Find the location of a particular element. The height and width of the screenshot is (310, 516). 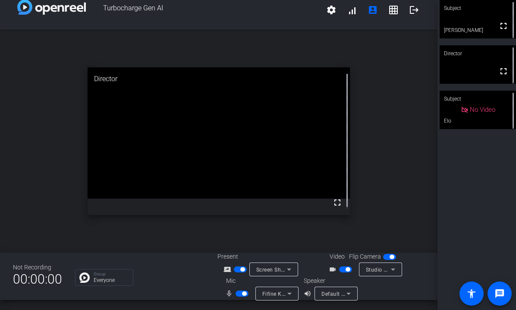

span: Studio Display Camera (15bc:0000) is located at coordinates (411, 269).